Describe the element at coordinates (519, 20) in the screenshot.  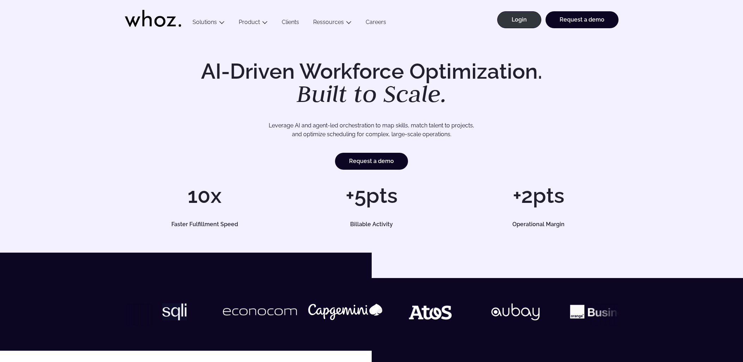
I see `a: Login` at that location.